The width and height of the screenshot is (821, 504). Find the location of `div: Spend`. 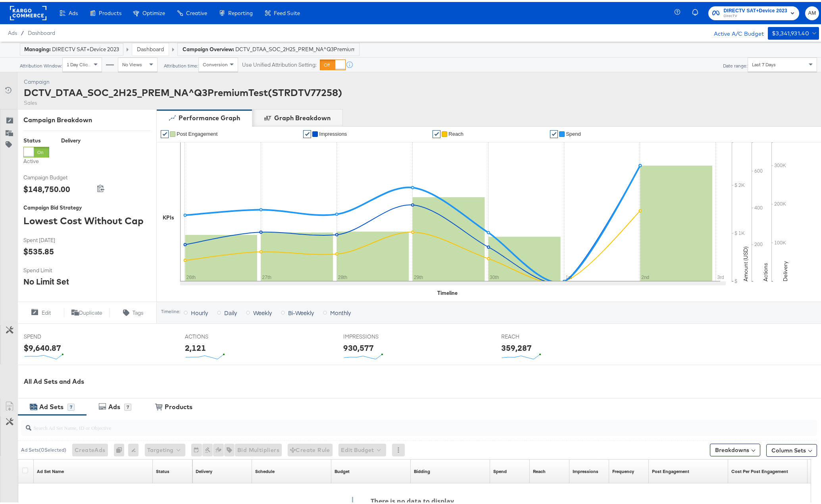

div: Spend is located at coordinates (500, 469).